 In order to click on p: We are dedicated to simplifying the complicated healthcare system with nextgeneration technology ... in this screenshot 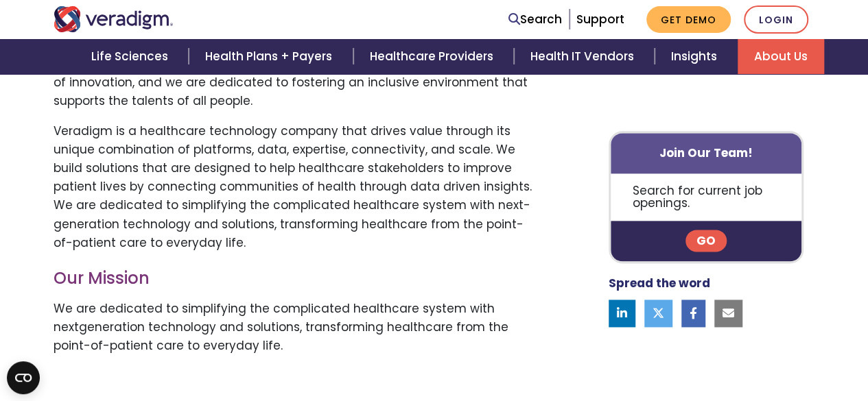, I will do `click(293, 327)`.